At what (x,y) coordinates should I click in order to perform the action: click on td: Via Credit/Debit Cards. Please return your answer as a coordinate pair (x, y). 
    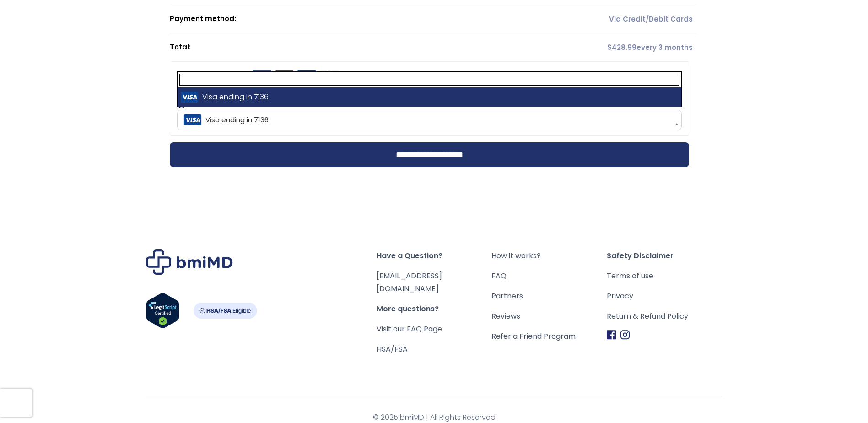
    Looking at the image, I should click on (598, 19).